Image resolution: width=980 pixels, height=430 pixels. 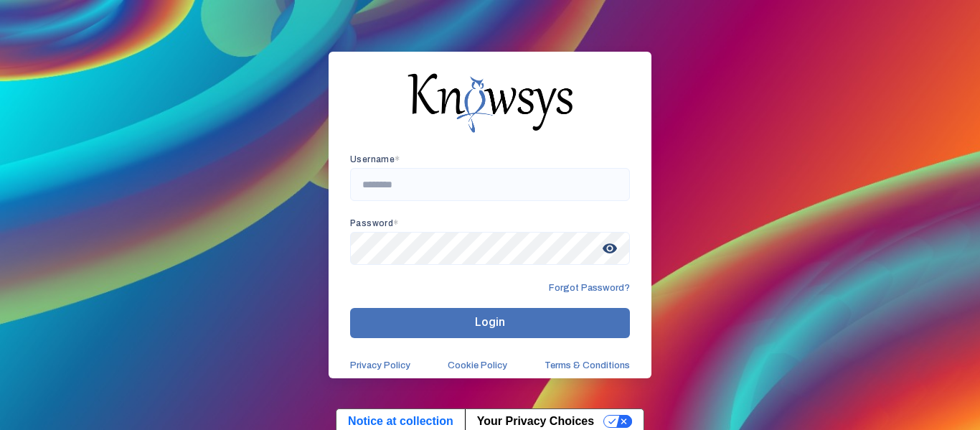 I want to click on span: Login, so click(x=490, y=321).